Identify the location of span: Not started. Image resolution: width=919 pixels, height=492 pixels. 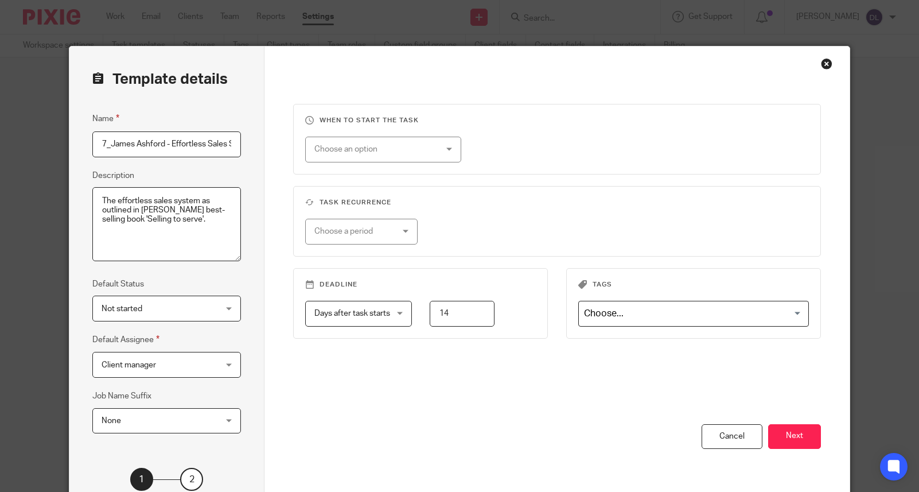
(122, 309).